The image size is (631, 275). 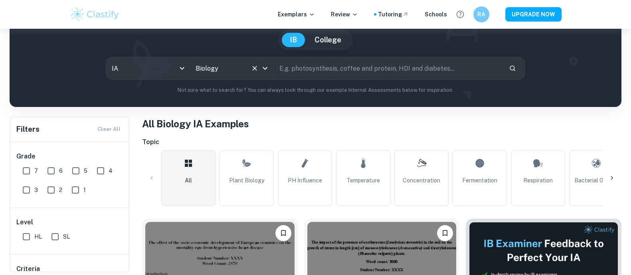 I want to click on span: All, so click(x=188, y=180).